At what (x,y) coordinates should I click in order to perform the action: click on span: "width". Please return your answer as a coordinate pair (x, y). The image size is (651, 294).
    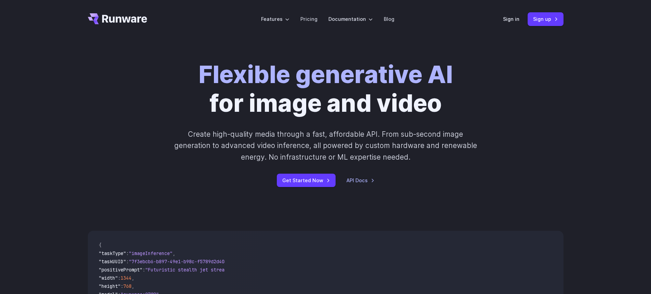
    Looking at the image, I should click on (108, 278).